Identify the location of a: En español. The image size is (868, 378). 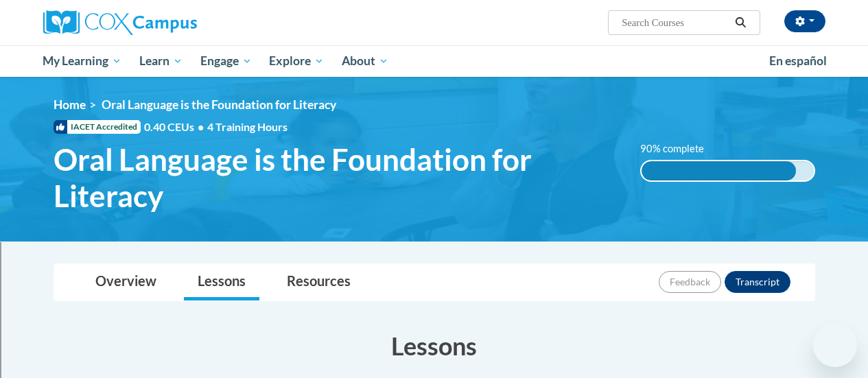
(798, 61).